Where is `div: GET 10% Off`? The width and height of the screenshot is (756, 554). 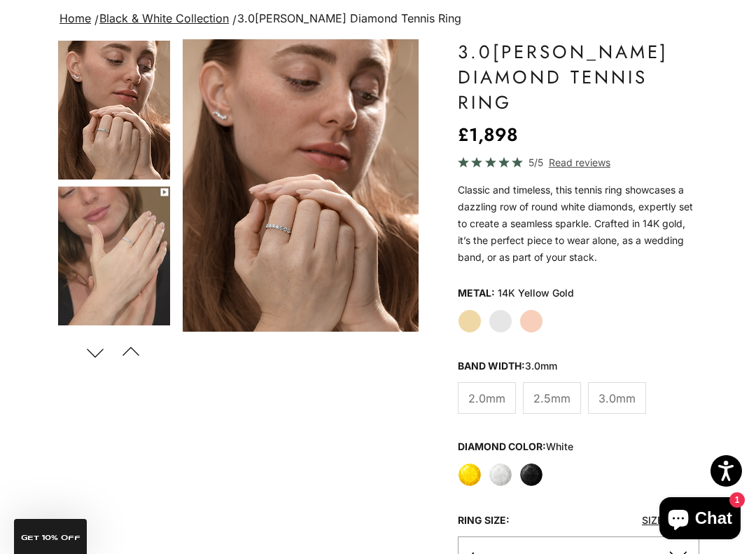 div: GET 10% Off is located at coordinates (50, 536).